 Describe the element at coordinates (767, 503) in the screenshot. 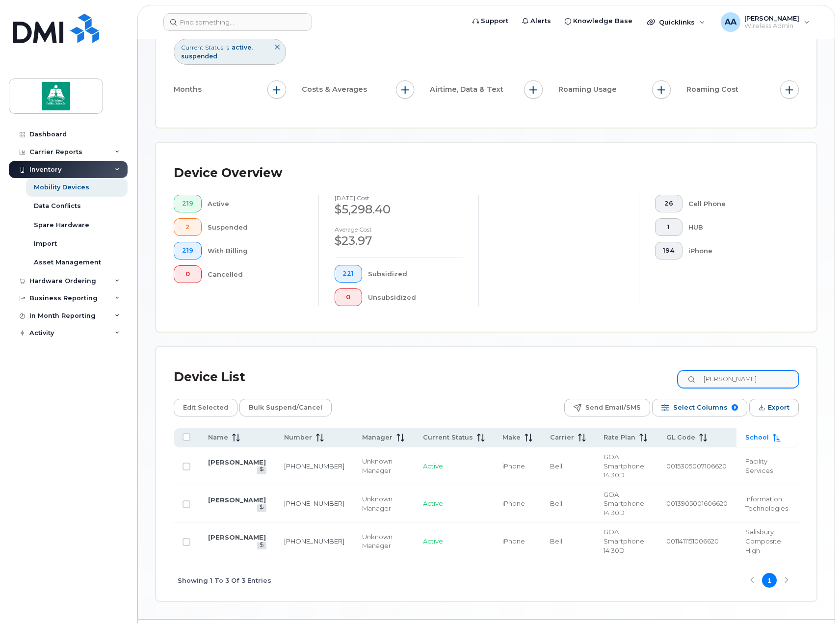

I see `span: Information Technologies` at that location.